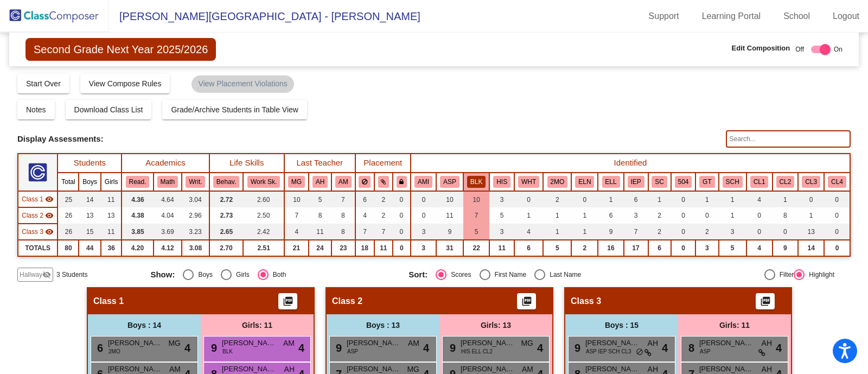 The image size is (868, 374). I want to click on mat-chip: View Placement Violations, so click(243, 84).